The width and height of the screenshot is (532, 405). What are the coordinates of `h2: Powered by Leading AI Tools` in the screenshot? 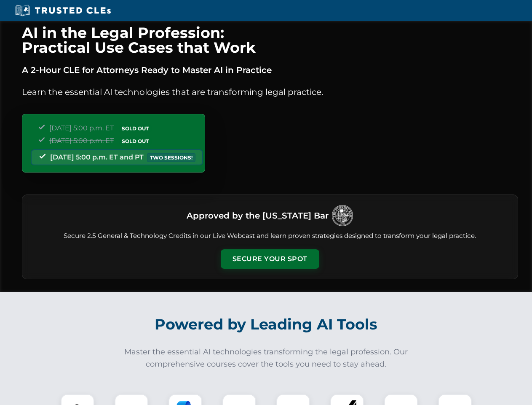 It's located at (266, 324).